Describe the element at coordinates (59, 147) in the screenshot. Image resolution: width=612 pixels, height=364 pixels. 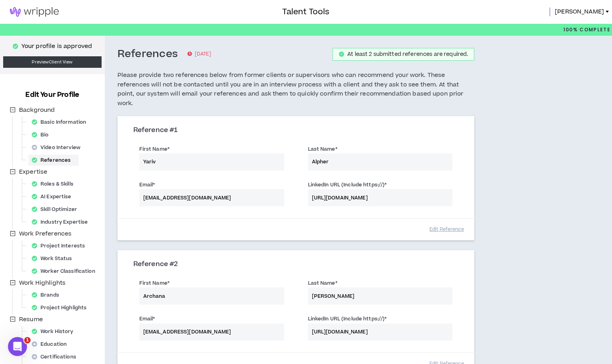
I see `div: Video Interview` at that location.